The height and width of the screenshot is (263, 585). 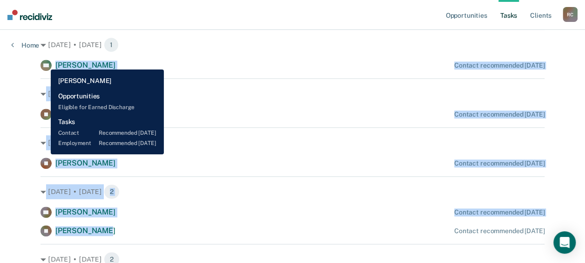 I want to click on span: 2, so click(x=112, y=191).